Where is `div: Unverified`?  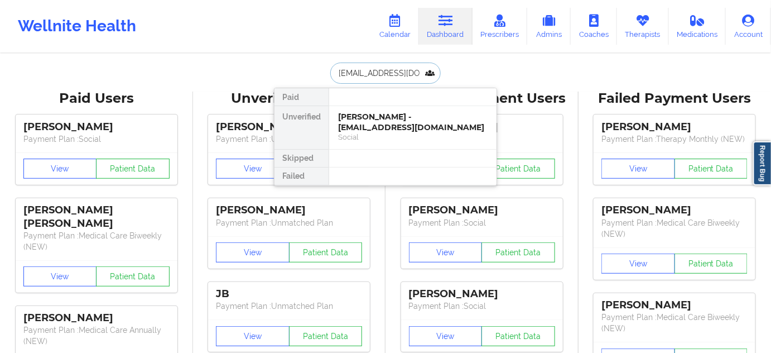
div: Unverified is located at coordinates (301, 128).